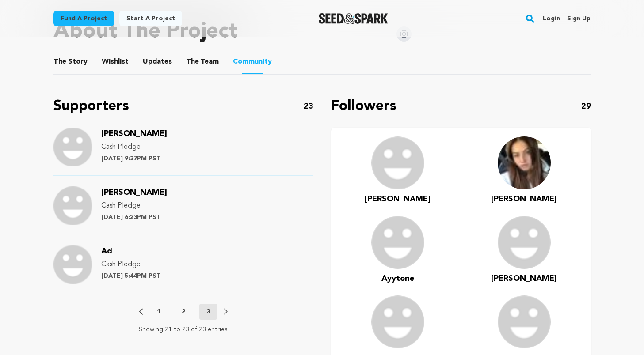 This screenshot has width=644, height=355. Describe the element at coordinates (253, 62) in the screenshot. I see `span: Community` at that location.